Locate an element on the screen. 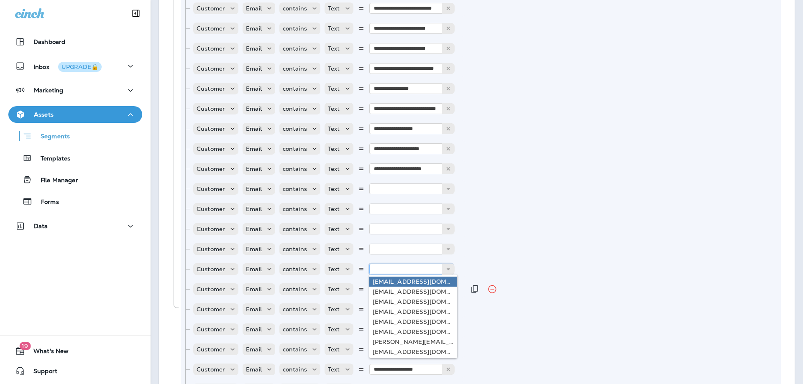  p: Assets is located at coordinates (43, 115).